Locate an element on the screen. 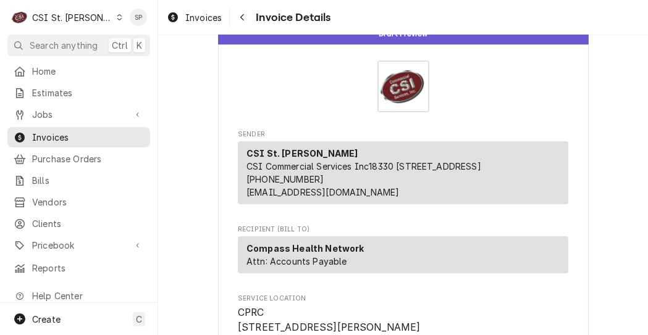 The width and height of the screenshot is (648, 335). span: Clients is located at coordinates (88, 224).